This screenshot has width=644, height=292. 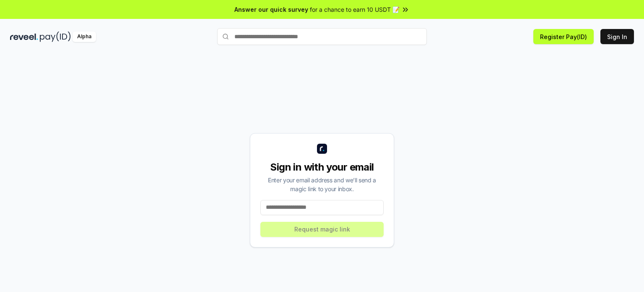 What do you see at coordinates (322, 185) in the screenshot?
I see `div: Enter your email address and we’ll send a magic link to your inbox.` at bounding box center [322, 185].